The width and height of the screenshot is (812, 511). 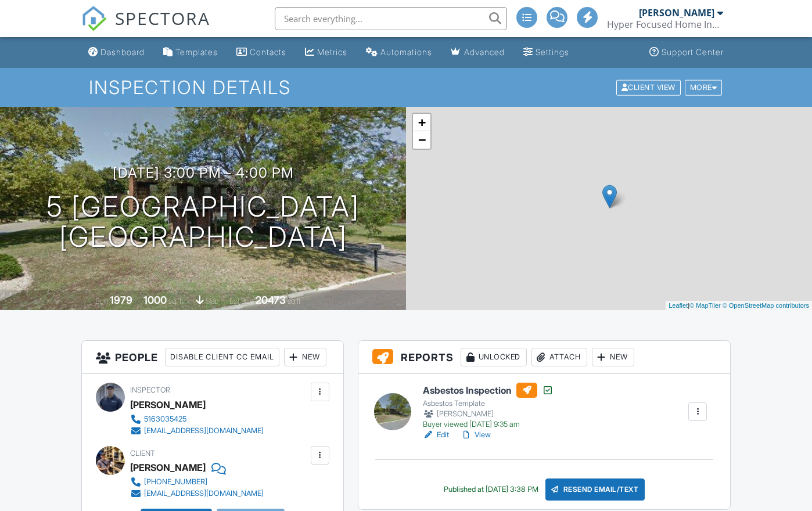 I want to click on span: Built, so click(x=101, y=301).